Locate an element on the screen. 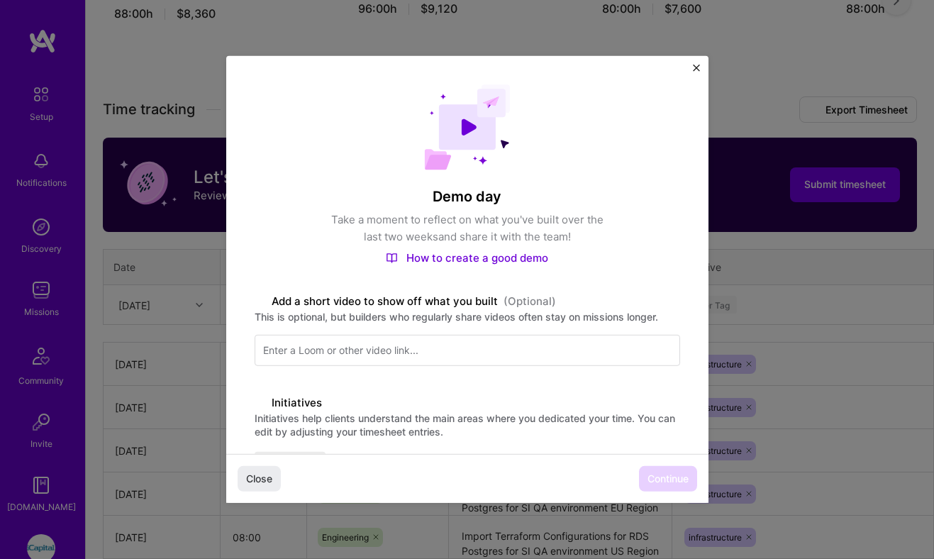 The image size is (934, 559). p: Take a moment to reflect on what you've built over the last two weeks and share it with the team! is located at coordinates (467, 228).